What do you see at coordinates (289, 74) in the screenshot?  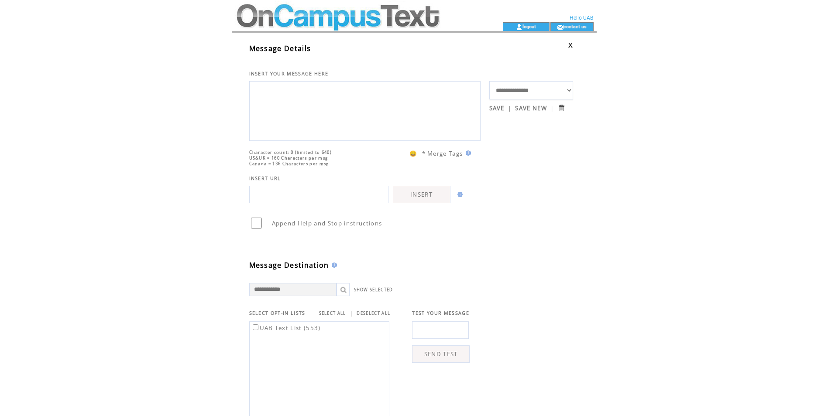 I see `span: INSERT YOUR MESSAGE HERE` at bounding box center [289, 74].